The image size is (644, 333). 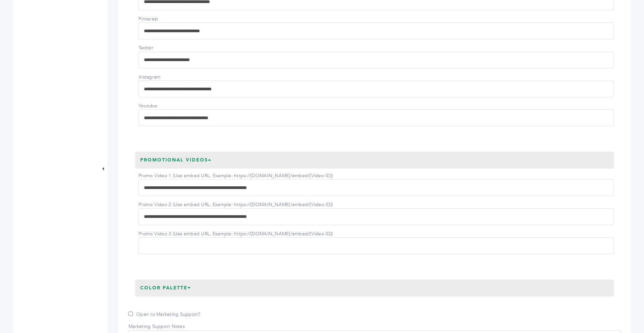 I want to click on label: Twitter, so click(x=162, y=48).